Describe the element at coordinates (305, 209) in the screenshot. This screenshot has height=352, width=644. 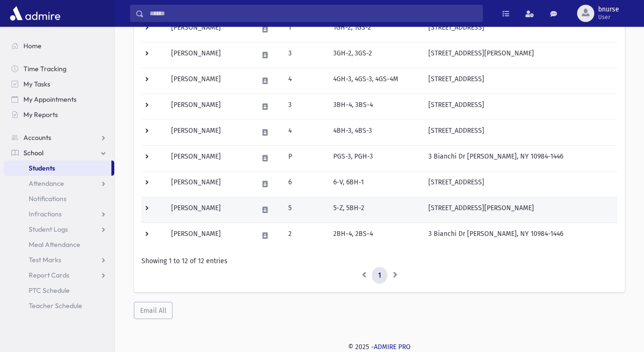
I see `td: 5` at that location.